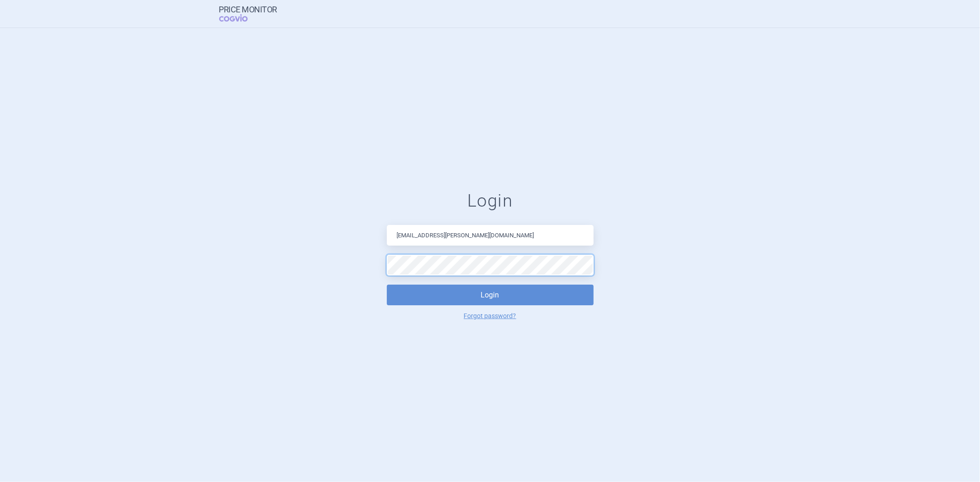 The height and width of the screenshot is (482, 980). What do you see at coordinates (490, 235) in the screenshot?
I see `input: Email` at bounding box center [490, 235].